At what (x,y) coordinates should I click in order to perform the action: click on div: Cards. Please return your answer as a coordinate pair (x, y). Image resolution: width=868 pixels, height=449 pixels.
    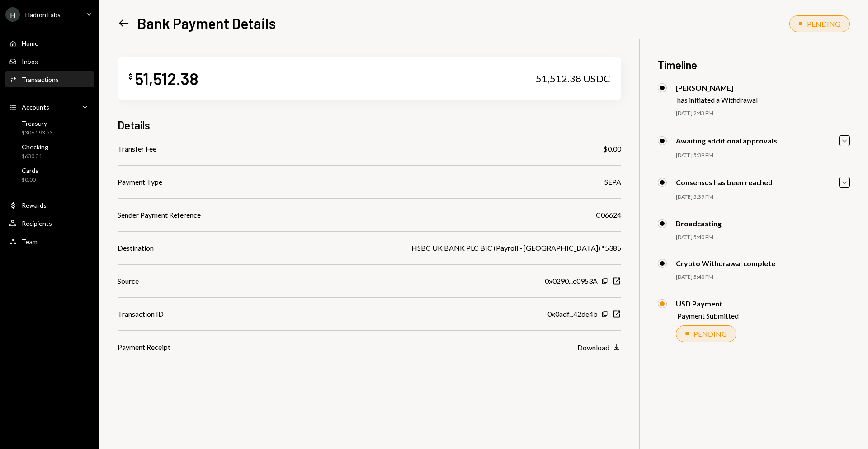
    Looking at the image, I should click on (30, 170).